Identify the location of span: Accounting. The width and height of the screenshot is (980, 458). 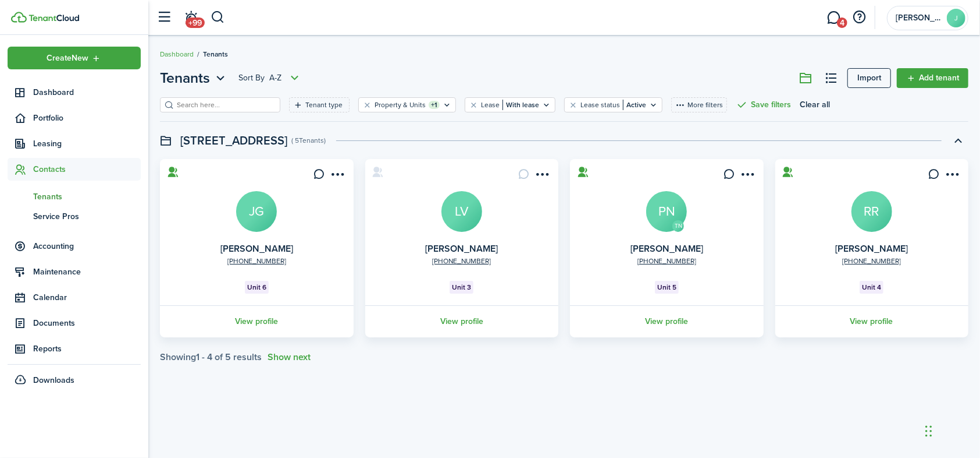
(87, 246).